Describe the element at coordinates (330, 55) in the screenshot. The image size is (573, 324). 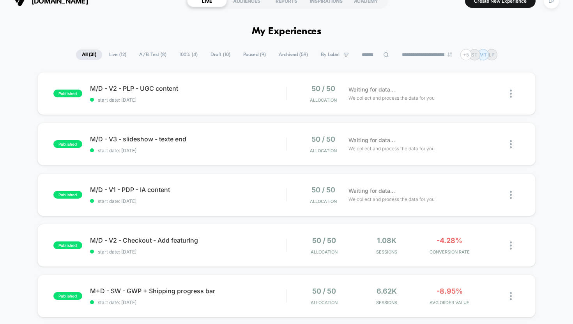
I see `span: By Label` at that location.